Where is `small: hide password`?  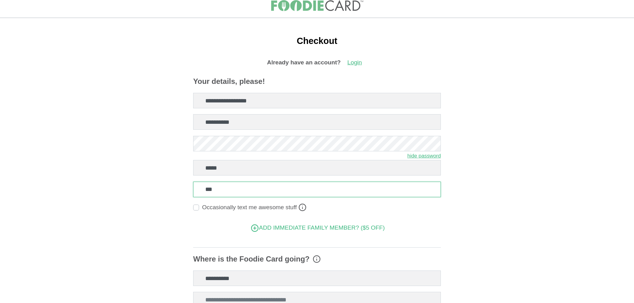
small: hide password is located at coordinates (424, 156).